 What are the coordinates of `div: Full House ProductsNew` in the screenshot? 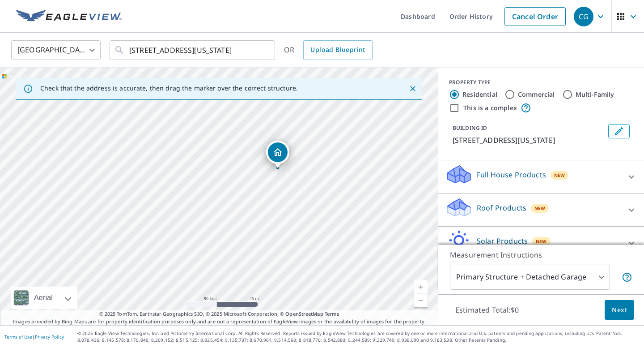 It's located at (541, 176).